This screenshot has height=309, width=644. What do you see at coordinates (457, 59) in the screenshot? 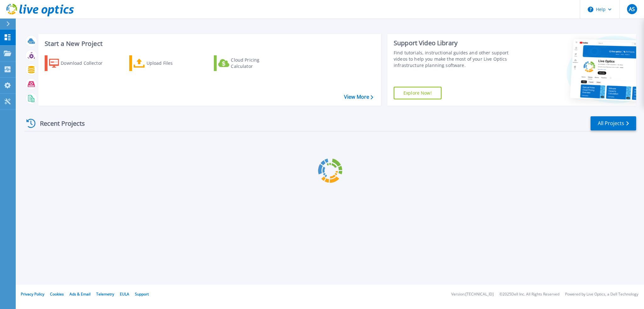
I see `div: Find tutorials, instructional guides and other support videos to help you make the most of your L...` at bounding box center [457, 59].